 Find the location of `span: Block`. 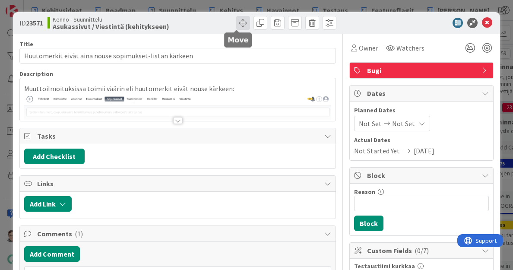

span: Block is located at coordinates (423, 175).